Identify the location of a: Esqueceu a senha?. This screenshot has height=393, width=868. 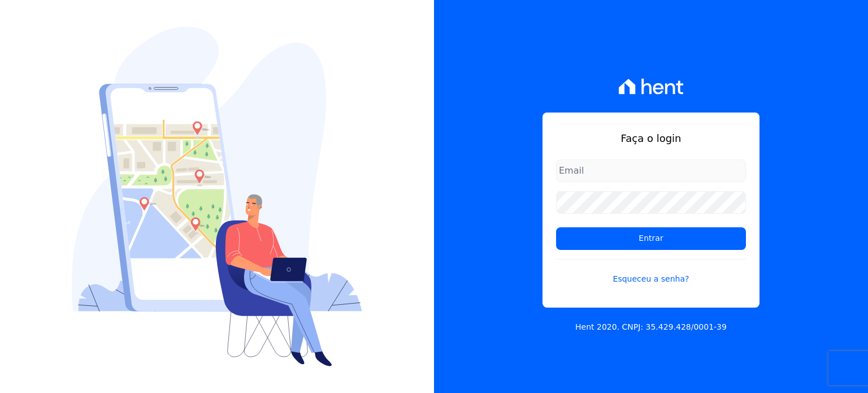
(650, 272).